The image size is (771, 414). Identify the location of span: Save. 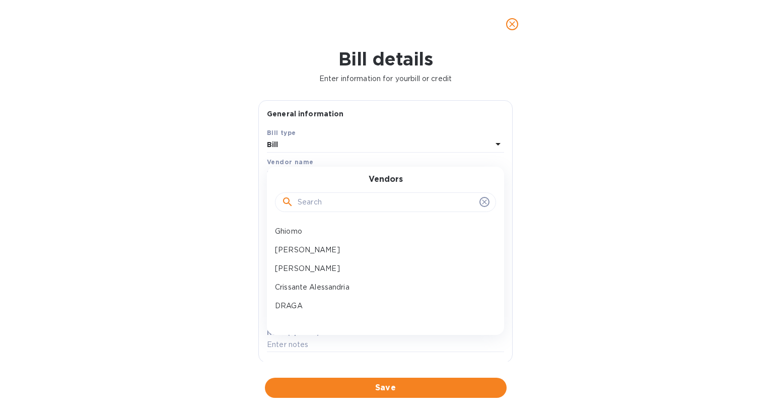
(386, 388).